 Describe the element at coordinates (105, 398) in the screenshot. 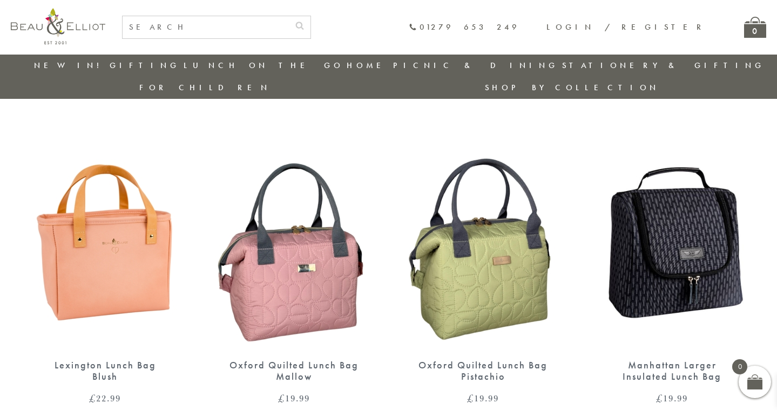

I see `bdi: 22.99` at that location.